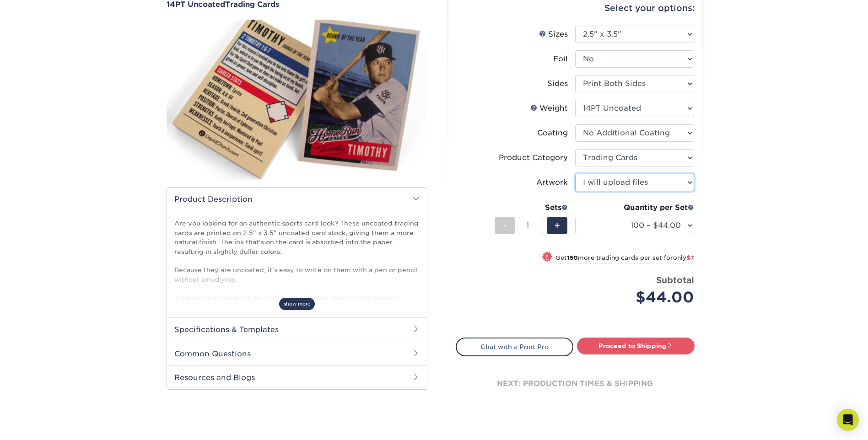 This screenshot has width=868, height=440. What do you see at coordinates (674, 280) in the screenshot?
I see `strong: Subtotal` at bounding box center [674, 280].